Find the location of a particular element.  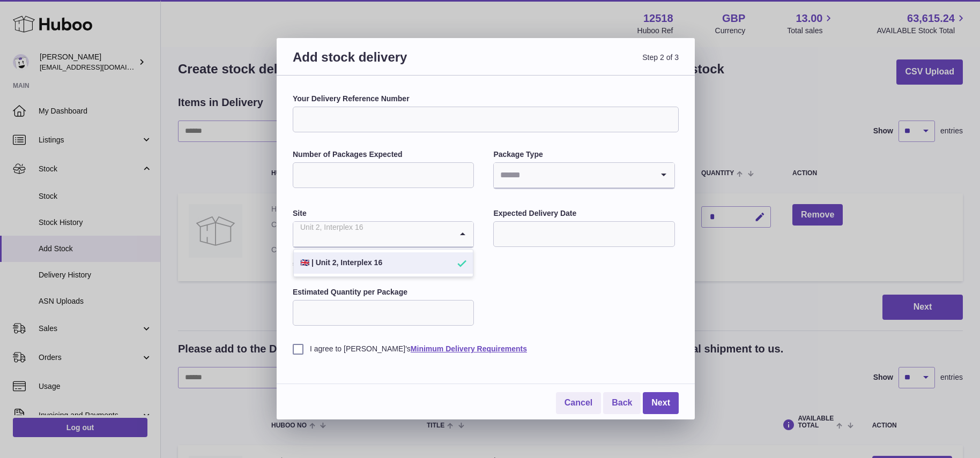

label: Number of Packages Expected is located at coordinates (383, 154).